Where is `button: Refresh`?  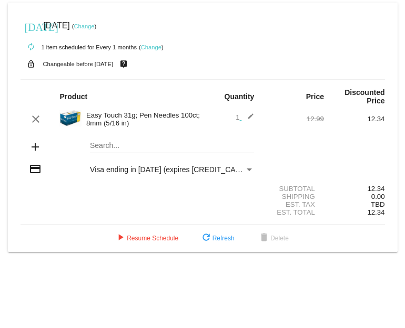
button: Refresh is located at coordinates (217, 239).